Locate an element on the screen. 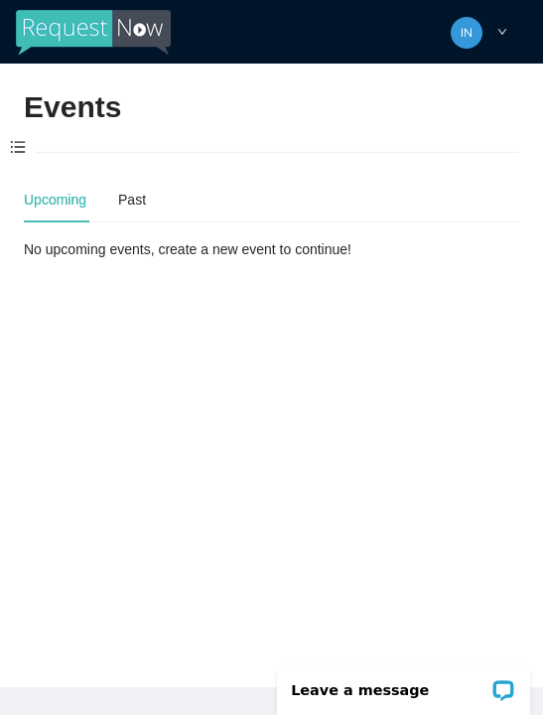  p: Leave a message is located at coordinates (126, 38).